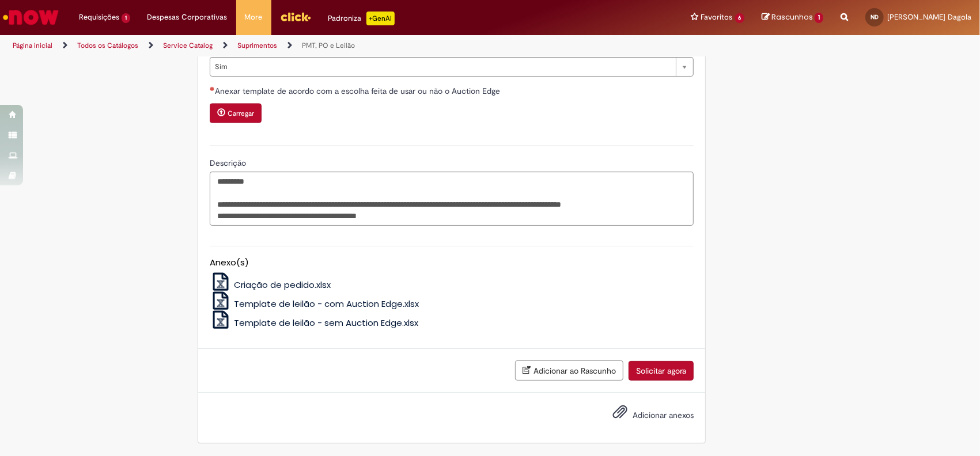 The height and width of the screenshot is (456, 980). Describe the element at coordinates (229, 163) in the screenshot. I see `span: Descrição` at that location.